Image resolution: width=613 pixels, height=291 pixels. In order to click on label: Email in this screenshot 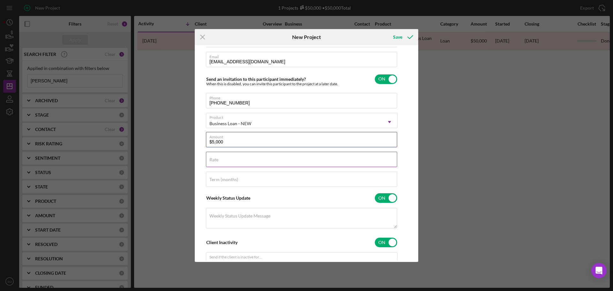, I will do `click(303, 56)`.